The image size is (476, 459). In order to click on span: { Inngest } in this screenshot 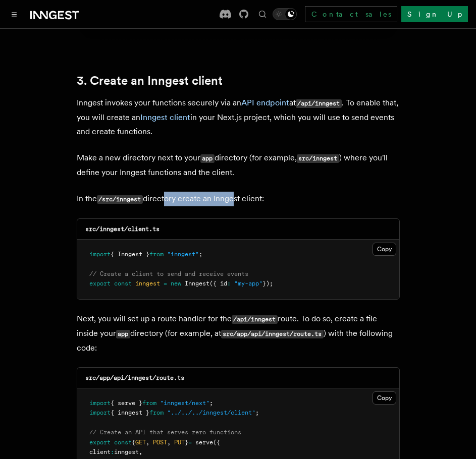, I will do `click(130, 254)`.